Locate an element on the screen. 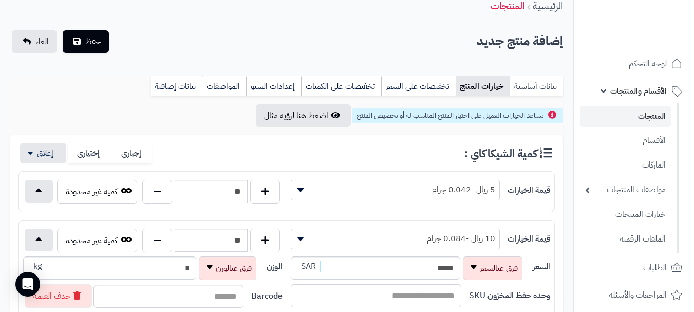  label: إجبارى is located at coordinates (131, 153).